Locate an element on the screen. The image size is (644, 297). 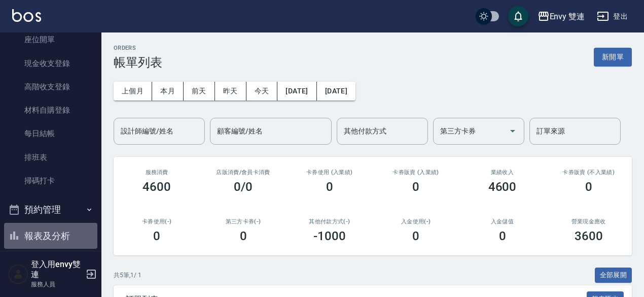
button: 本月 is located at coordinates (168, 91).